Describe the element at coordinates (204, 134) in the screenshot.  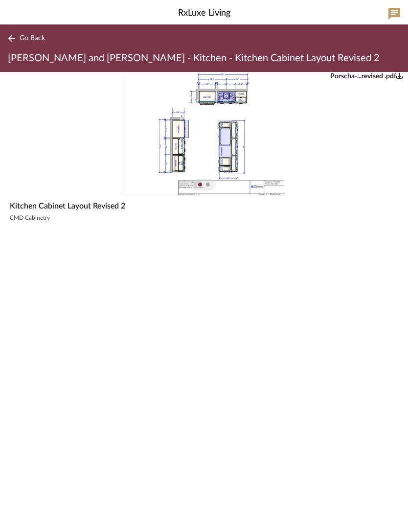
I see `img: 2ab780e7-15c1-4071-bd40-fcbdb93b1d2c_436x436.jpg` at that location.